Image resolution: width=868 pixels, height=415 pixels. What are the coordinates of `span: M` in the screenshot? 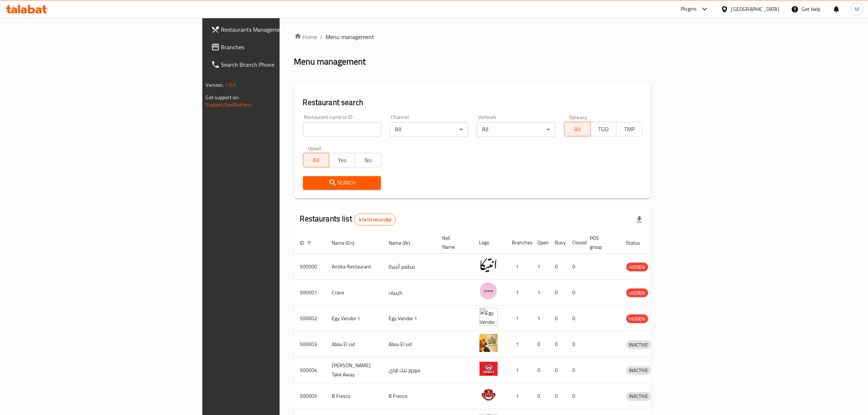 It's located at (857, 9).